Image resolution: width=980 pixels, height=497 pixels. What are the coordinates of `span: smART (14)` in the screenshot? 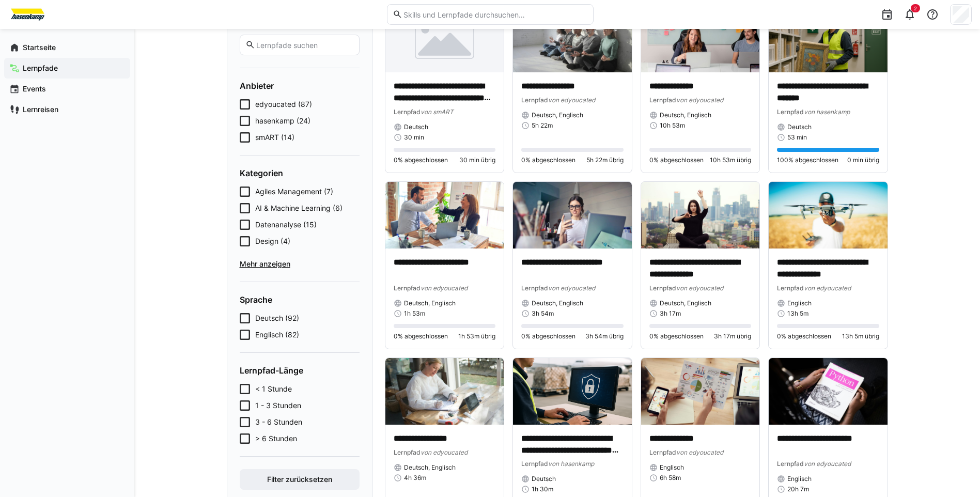 It's located at (275, 138).